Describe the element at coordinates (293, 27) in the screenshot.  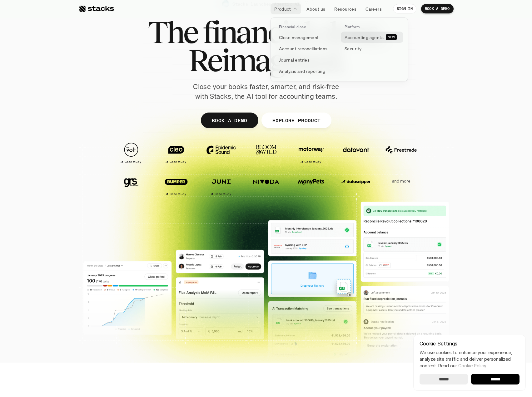
I see `p: Financial close` at that location.